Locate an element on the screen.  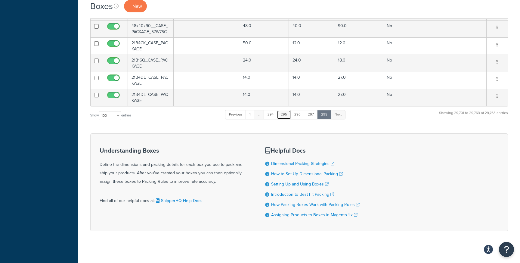
td: 21B16Q_CASE_PACKAGE is located at coordinates (151, 63).